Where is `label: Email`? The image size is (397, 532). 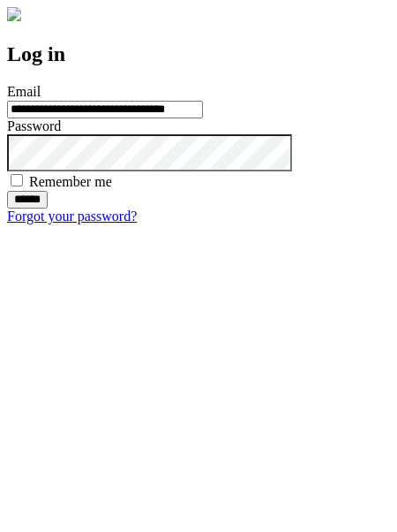 label: Email is located at coordinates (24, 91).